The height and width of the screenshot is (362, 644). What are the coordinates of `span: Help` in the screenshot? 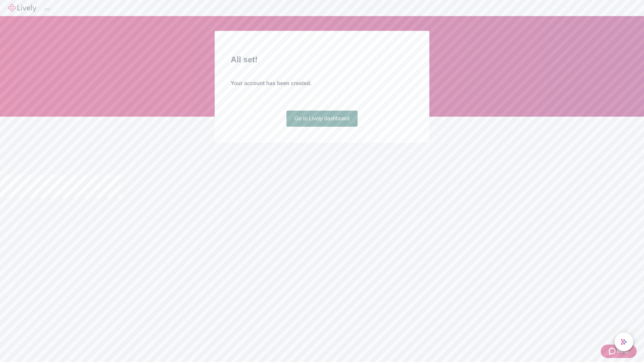 It's located at (622, 351).